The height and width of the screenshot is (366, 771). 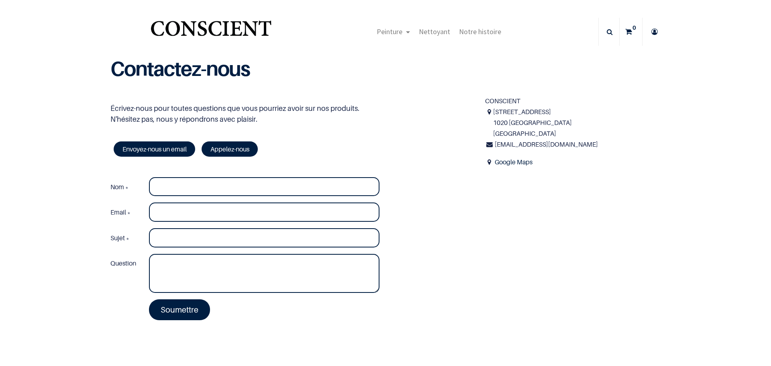 What do you see at coordinates (489, 144) in the screenshot?
I see `i: Courriel` at bounding box center [489, 144].